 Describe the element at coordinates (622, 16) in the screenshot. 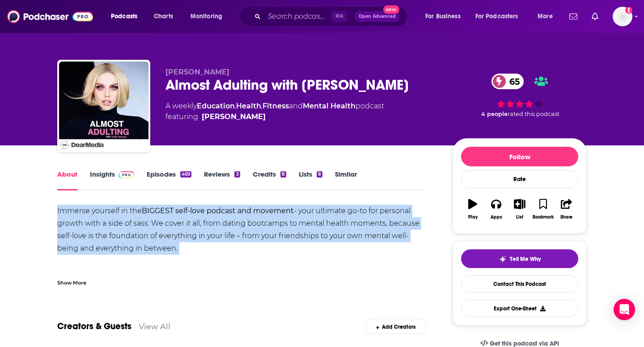

I see `button: Show profile menu` at that location.